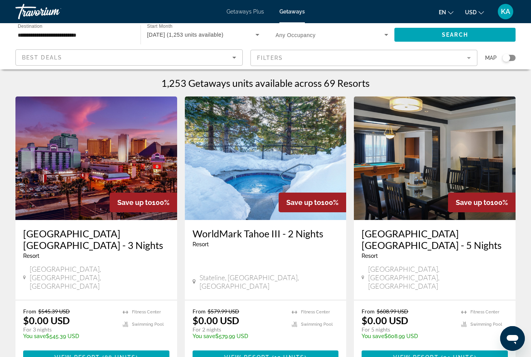 Image resolution: width=531 pixels, height=357 pixels. I want to click on a: Getaways, so click(292, 12).